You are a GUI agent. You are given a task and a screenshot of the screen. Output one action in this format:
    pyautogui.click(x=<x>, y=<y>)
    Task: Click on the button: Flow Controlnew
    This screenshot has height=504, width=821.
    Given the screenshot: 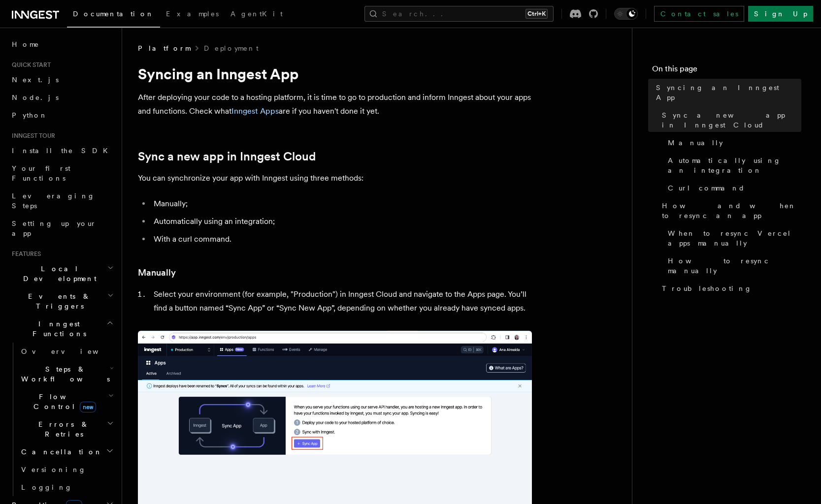 What is the action you would take?
    pyautogui.click(x=66, y=402)
    